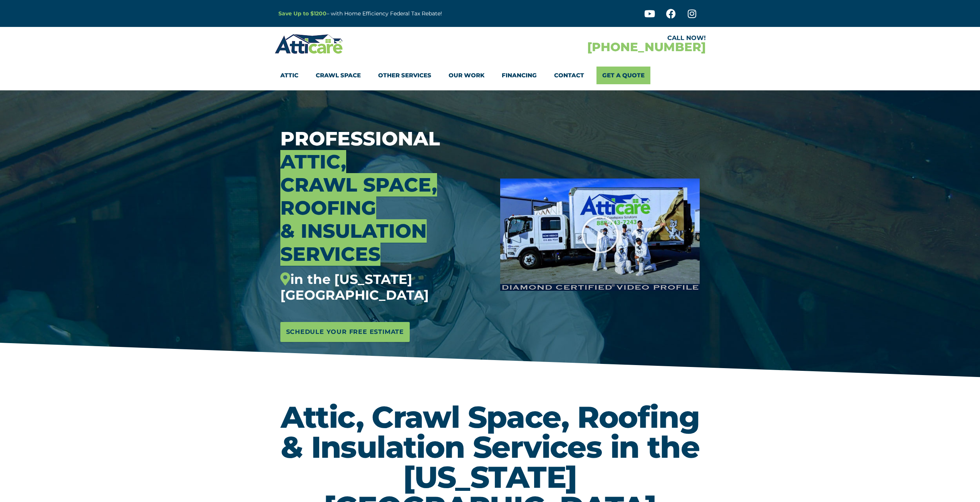 This screenshot has height=502, width=980. What do you see at coordinates (289, 75) in the screenshot?
I see `a: Attic` at bounding box center [289, 75].